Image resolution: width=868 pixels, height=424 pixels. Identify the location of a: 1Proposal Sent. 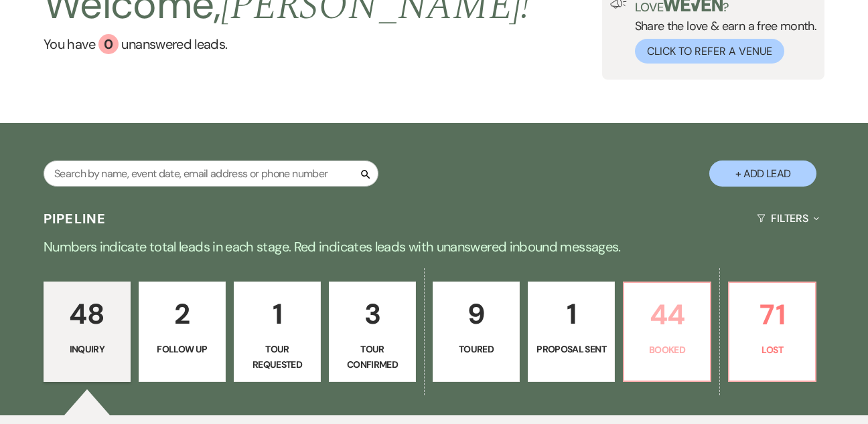
(571, 332).